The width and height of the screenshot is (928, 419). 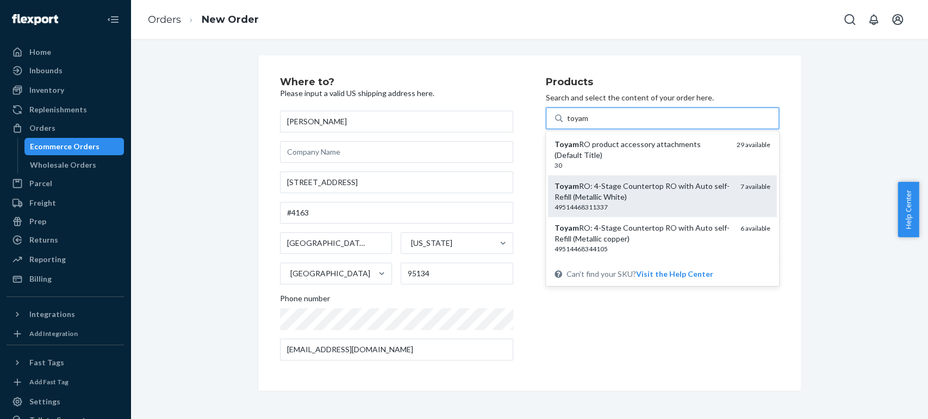 I want to click on div: Returns, so click(x=43, y=240).